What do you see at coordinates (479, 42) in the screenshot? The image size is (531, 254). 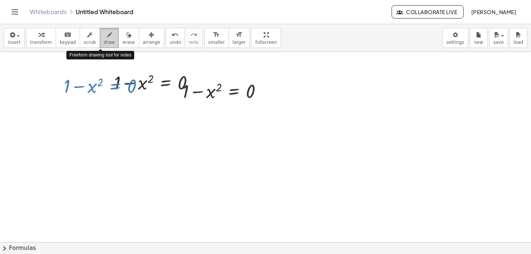 I see `span: new` at bounding box center [479, 42].